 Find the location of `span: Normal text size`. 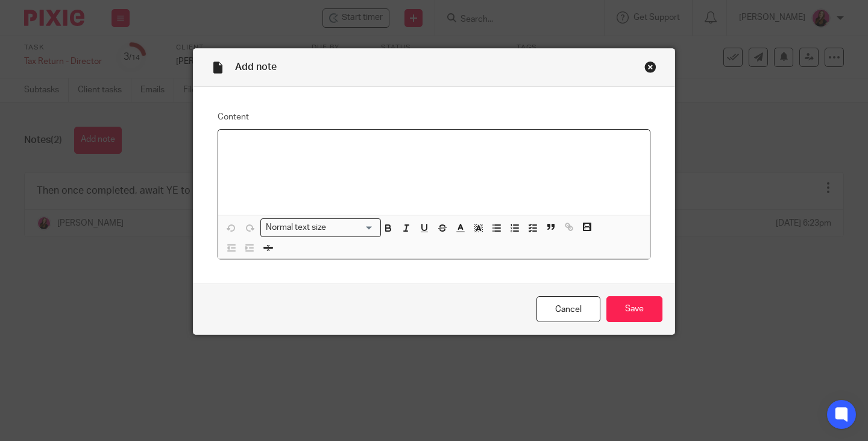

span: Normal text size is located at coordinates (296, 227).